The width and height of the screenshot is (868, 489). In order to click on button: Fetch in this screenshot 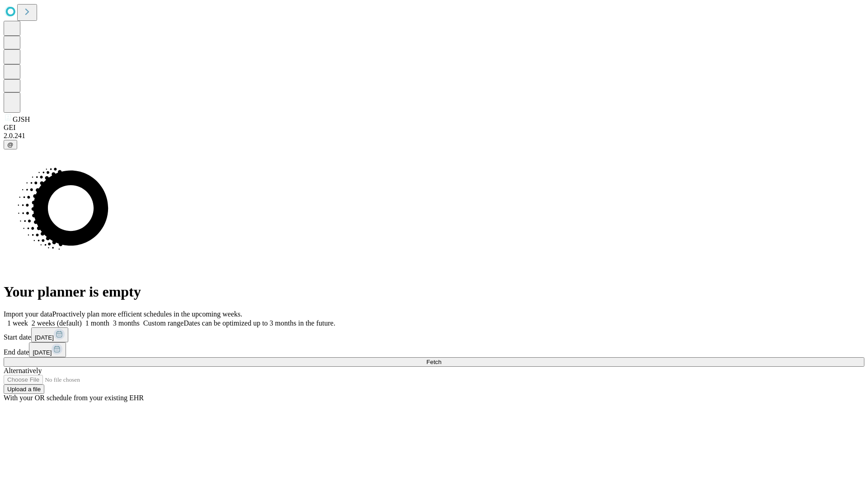, I will do `click(434, 361)`.